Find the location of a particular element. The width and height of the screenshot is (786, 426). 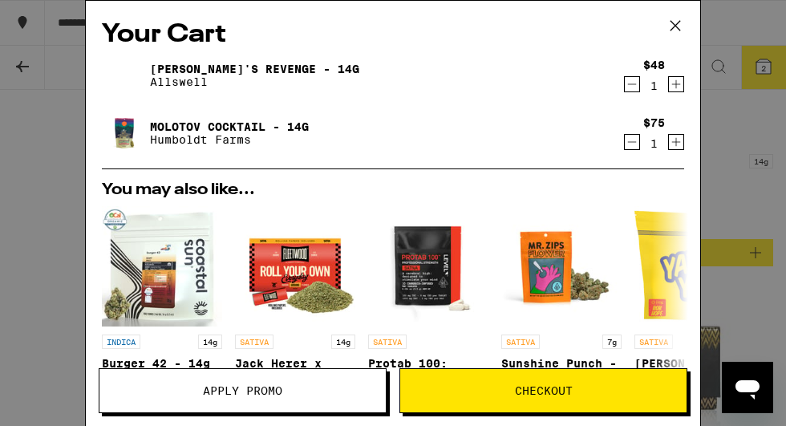

button: Apply Promo is located at coordinates (242, 390).